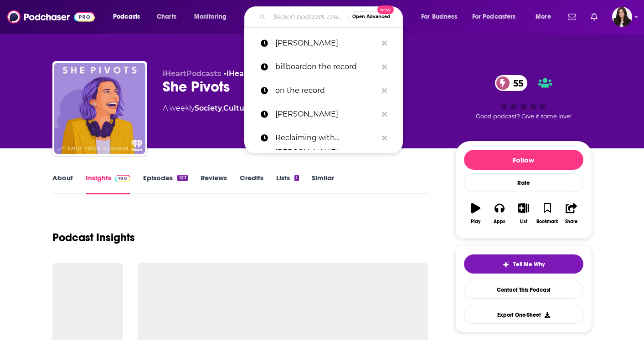  Describe the element at coordinates (523, 222) in the screenshot. I see `div: List` at that location.